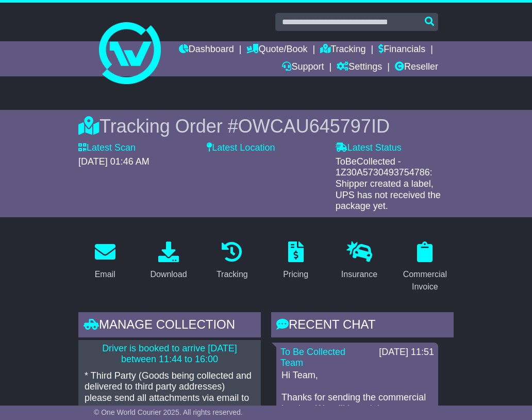 The height and width of the screenshot is (420, 532). What do you see at coordinates (232, 274) in the screenshot?
I see `div: Tracking` at bounding box center [232, 274].